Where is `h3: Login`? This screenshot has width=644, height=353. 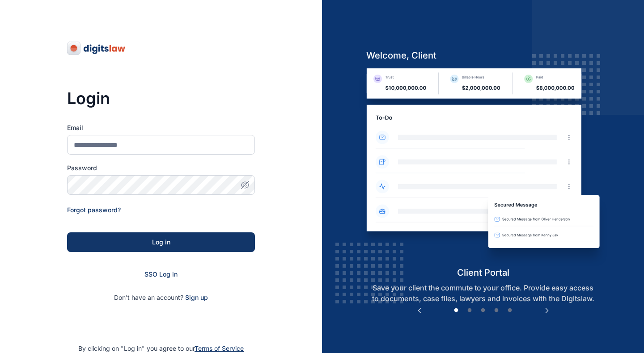 h3: Login is located at coordinates (161, 98).